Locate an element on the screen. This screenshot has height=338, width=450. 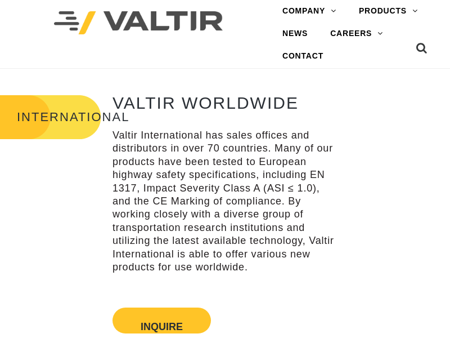
img: Valtir is located at coordinates (138, 23).